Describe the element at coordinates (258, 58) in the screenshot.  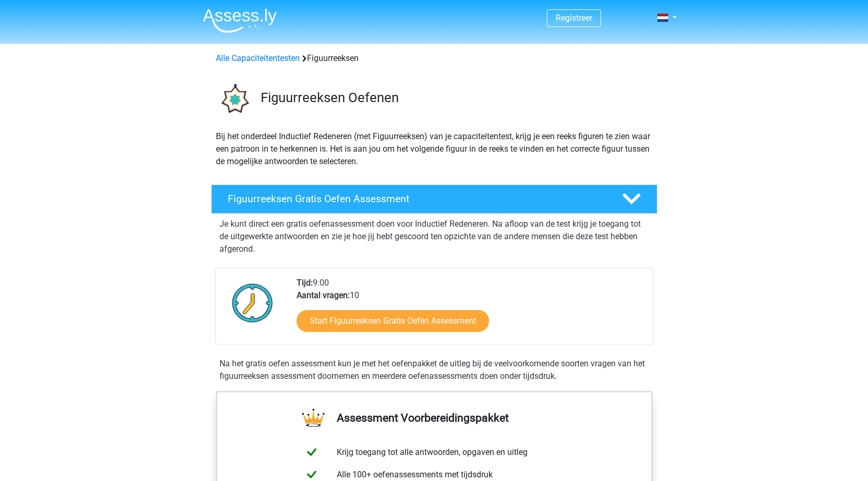
I see `a: Alle Capaciteitentesten` at that location.